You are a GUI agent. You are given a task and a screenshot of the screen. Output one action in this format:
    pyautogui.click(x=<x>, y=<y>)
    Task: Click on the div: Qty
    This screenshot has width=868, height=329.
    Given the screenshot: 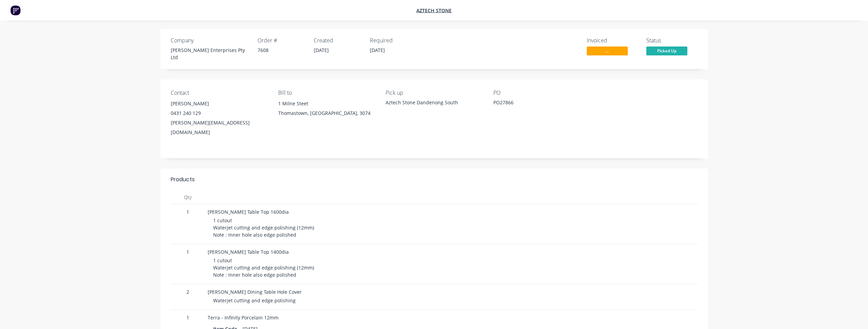 What is the action you would take?
    pyautogui.click(x=188, y=197)
    